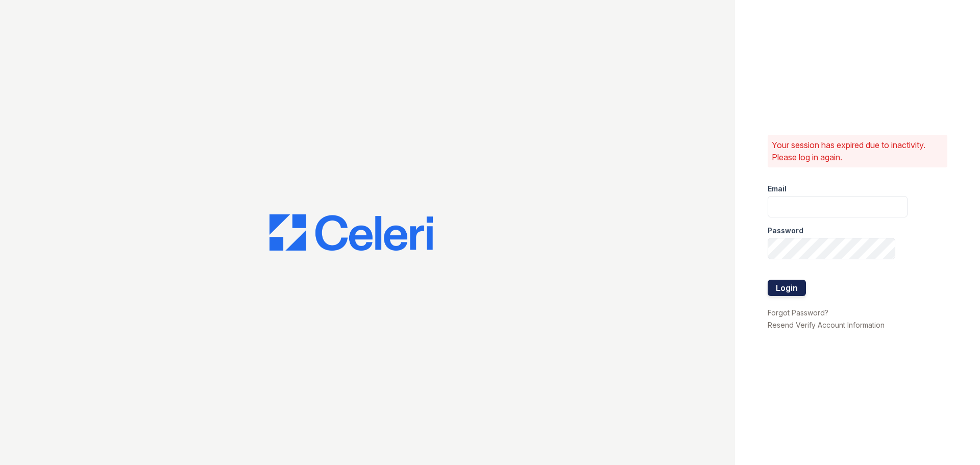 This screenshot has width=980, height=465. Describe the element at coordinates (777, 189) in the screenshot. I see `label: Email` at that location.